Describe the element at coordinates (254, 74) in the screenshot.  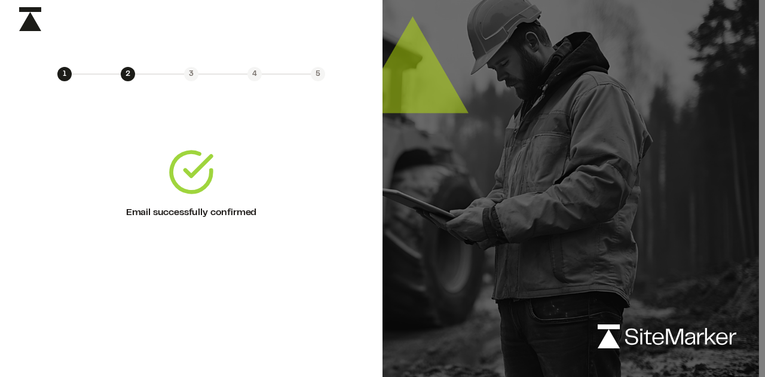
I see `div: 4` at that location.